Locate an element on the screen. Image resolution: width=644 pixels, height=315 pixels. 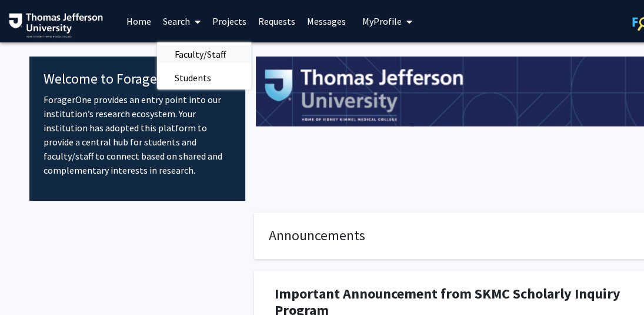
a: Faculty/Staff is located at coordinates (204, 54).